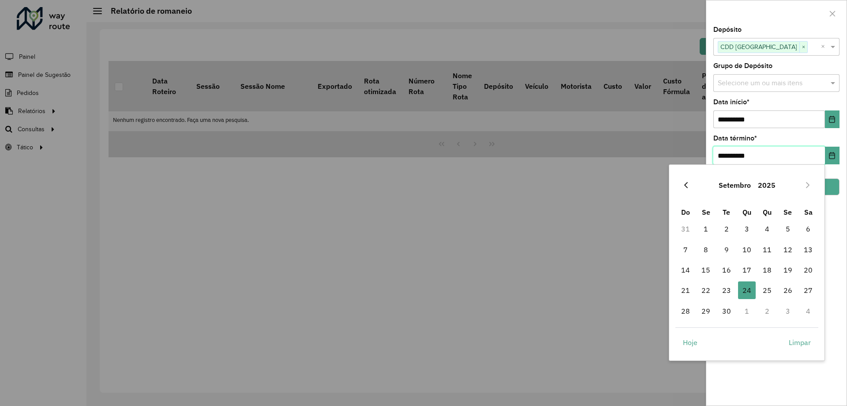  Describe the element at coordinates (809, 212) in the screenshot. I see `span: Sa` at that location.